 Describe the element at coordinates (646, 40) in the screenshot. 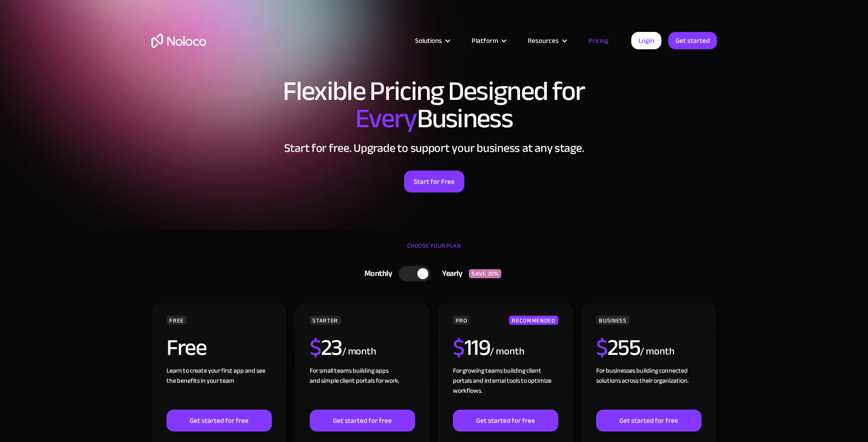

I see `a: Login` at that location.